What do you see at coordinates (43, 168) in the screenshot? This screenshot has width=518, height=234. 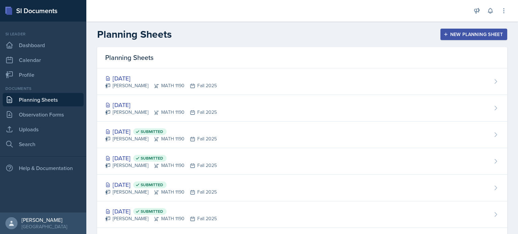 I see `div: Help & Documentation` at bounding box center [43, 168].